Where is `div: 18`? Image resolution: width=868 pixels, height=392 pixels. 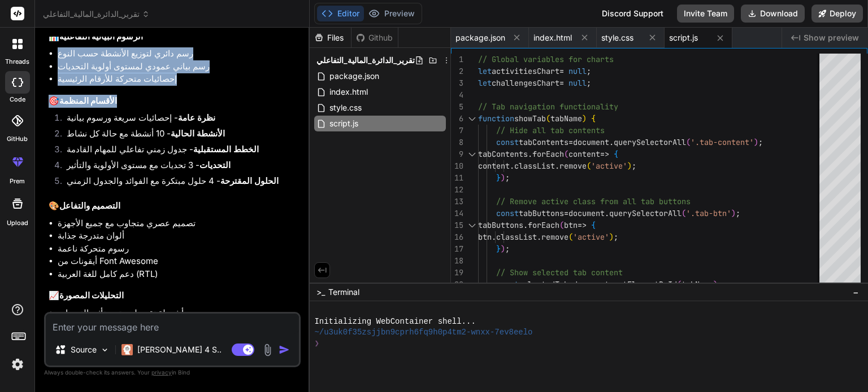 div: 18 is located at coordinates (457, 261).